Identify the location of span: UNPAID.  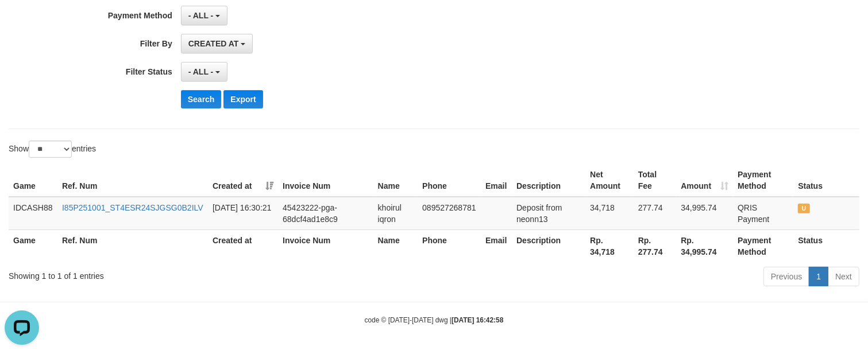
(803, 209).